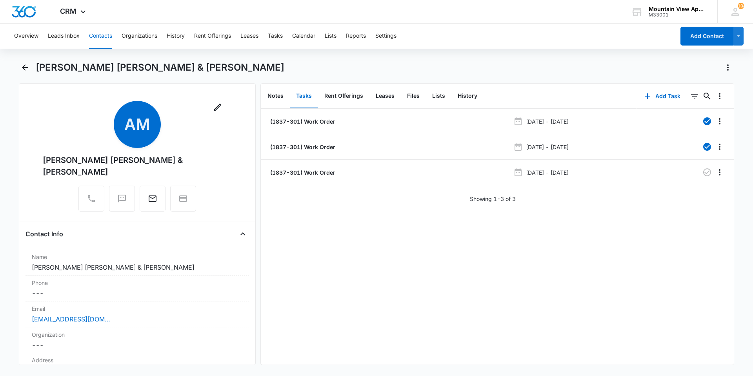 Image resolution: width=753 pixels, height=376 pixels. What do you see at coordinates (137, 334) in the screenshot?
I see `label: Organization` at bounding box center [137, 334].